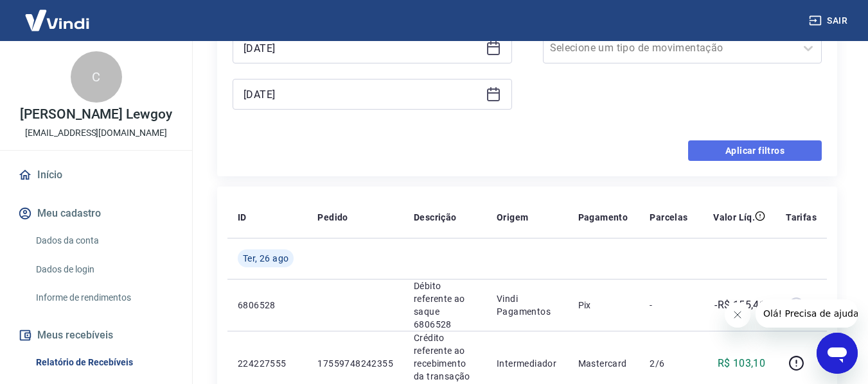  I want to click on p: Intermediador, so click(526, 364).